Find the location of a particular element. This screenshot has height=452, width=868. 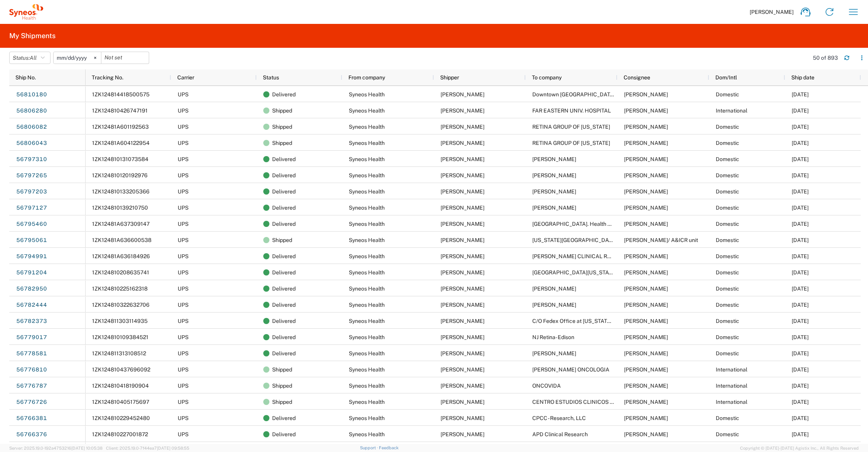

span: Tyler Burnett-Millage is located at coordinates (554, 175).